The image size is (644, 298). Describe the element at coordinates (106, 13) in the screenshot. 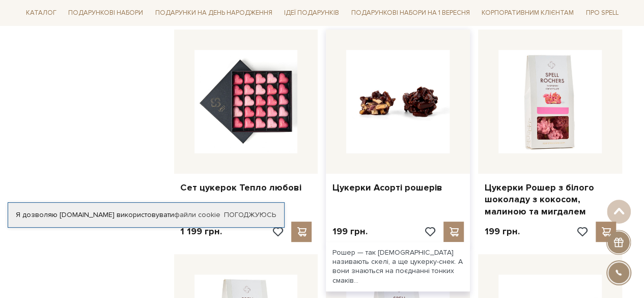

I see `a: Подарункові набори` at that location.